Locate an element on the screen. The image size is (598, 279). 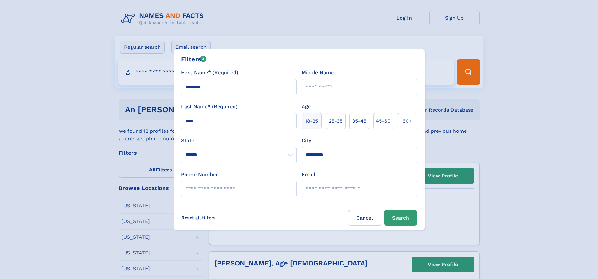
div: Filters is located at coordinates (194, 59).